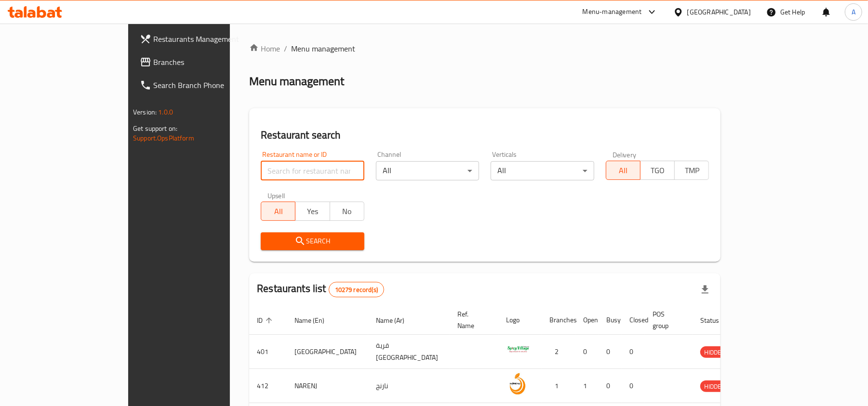 This screenshot has height=406, width=868. I want to click on button: Search, so click(313, 241).